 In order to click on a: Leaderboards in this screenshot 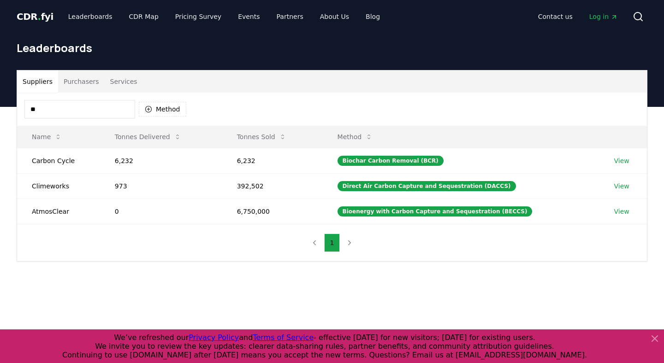, I will do `click(90, 17)`.